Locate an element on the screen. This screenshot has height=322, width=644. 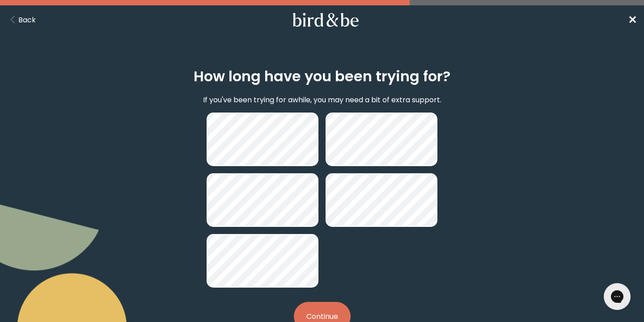
p: If you've been trying for awhile, you may need a bit of extra support. is located at coordinates (322, 99).